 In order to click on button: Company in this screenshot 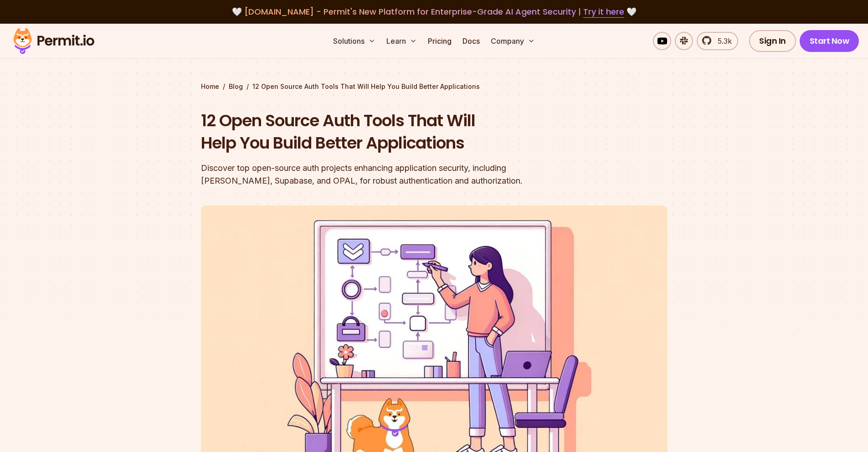, I will do `click(512, 41)`.